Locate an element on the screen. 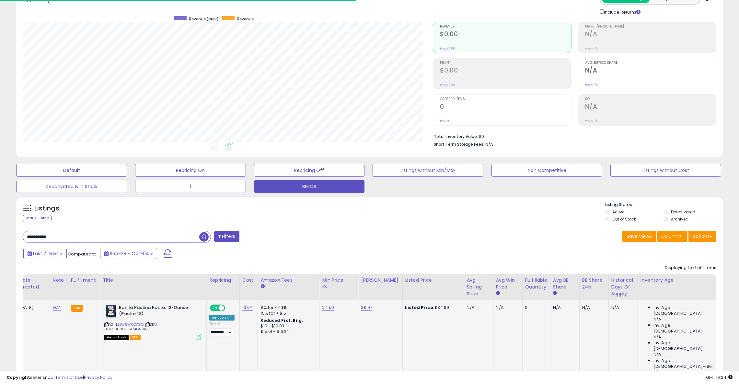 The height and width of the screenshot is (384, 739). div: Historical Days Of Supply is located at coordinates (623, 287).